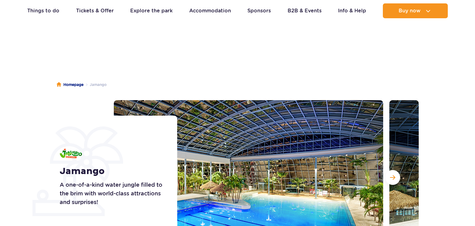 Image resolution: width=475 pixels, height=226 pixels. I want to click on button: Buy now, so click(415, 11).